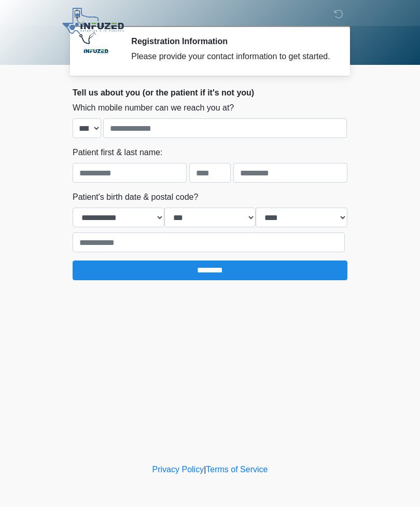 Image resolution: width=420 pixels, height=507 pixels. Describe the element at coordinates (96, 52) in the screenshot. I see `img: Agent Avatar` at that location.